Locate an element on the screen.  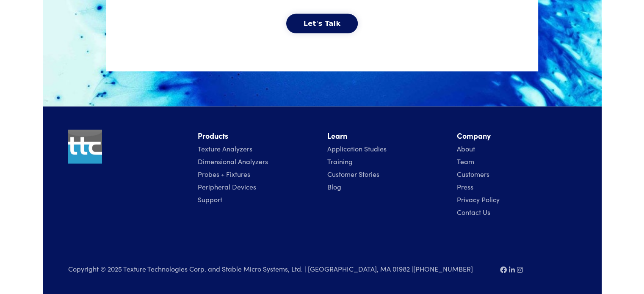
a: Texture Analyzers is located at coordinates (225, 149).